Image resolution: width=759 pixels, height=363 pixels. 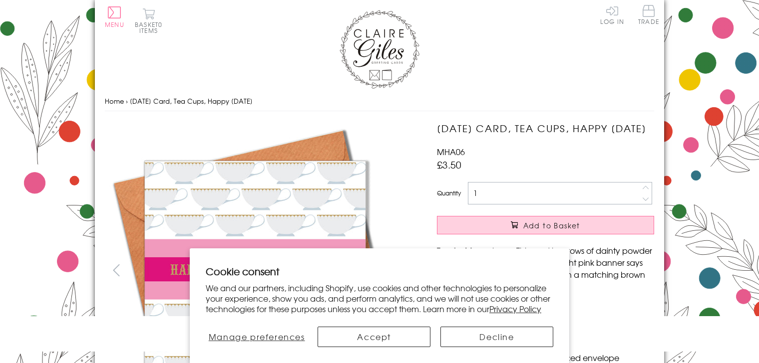 I want to click on nav: breadcrumbs, so click(x=379, y=101).